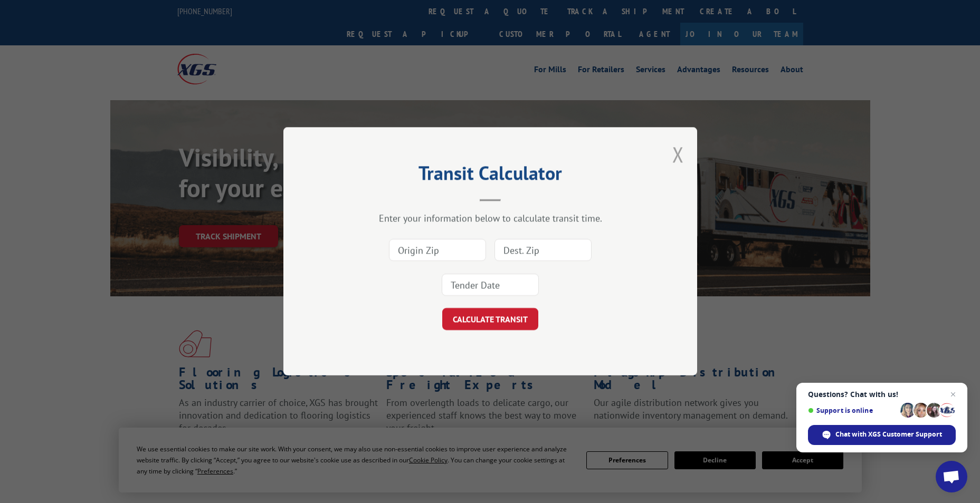  What do you see at coordinates (543, 251) in the screenshot?
I see `input: Dest. Zip` at bounding box center [543, 251].